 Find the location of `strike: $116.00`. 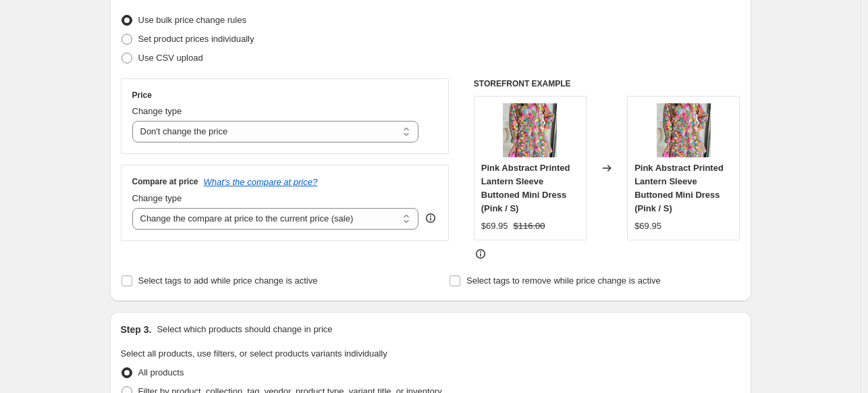

strike: $116.00 is located at coordinates (529, 226).